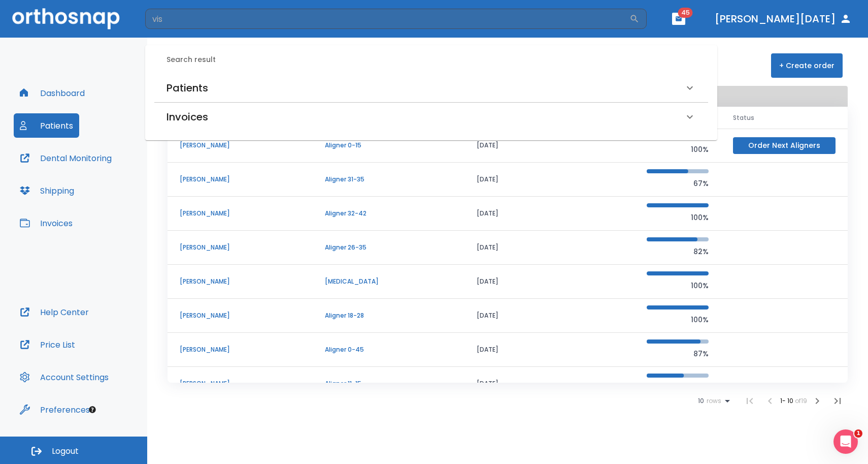  Describe the element at coordinates (787, 401) in the screenshot. I see `span: 1 - 10` at that location.